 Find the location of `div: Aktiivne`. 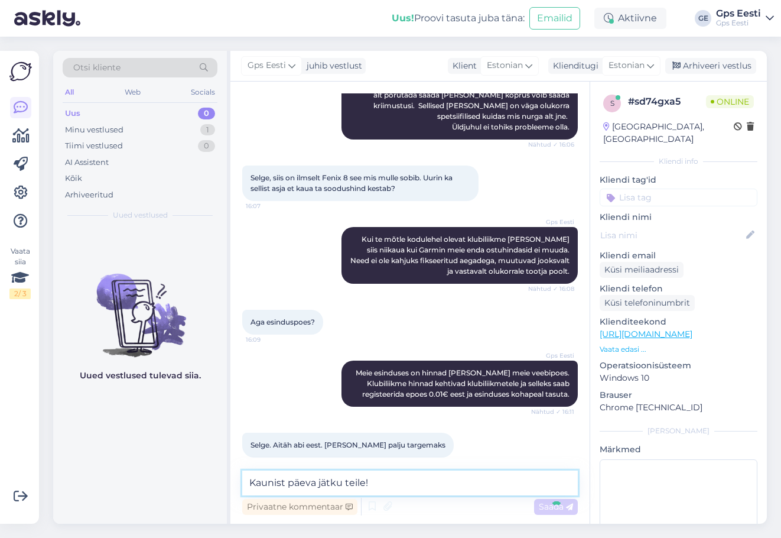

div: Aktiivne is located at coordinates (630, 18).